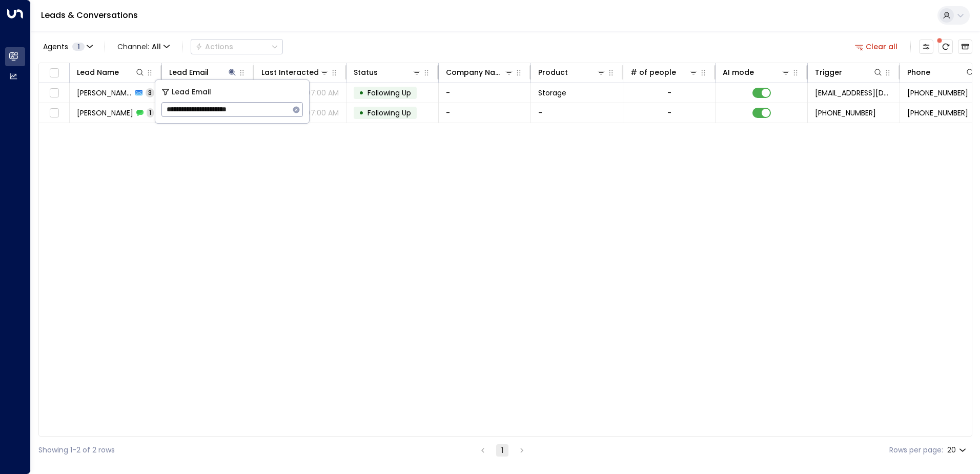  Describe the element at coordinates (946, 47) in the screenshot. I see `span: There are new threads available. Refresh the grid to view the latest updates.` at that location.